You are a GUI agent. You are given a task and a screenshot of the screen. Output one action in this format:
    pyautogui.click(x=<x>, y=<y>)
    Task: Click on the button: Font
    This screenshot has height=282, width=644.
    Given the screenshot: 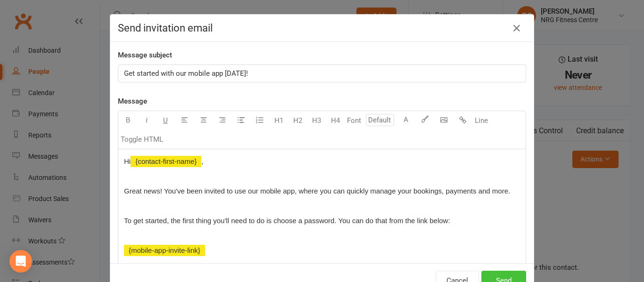 What is the action you would take?
    pyautogui.click(x=354, y=120)
    